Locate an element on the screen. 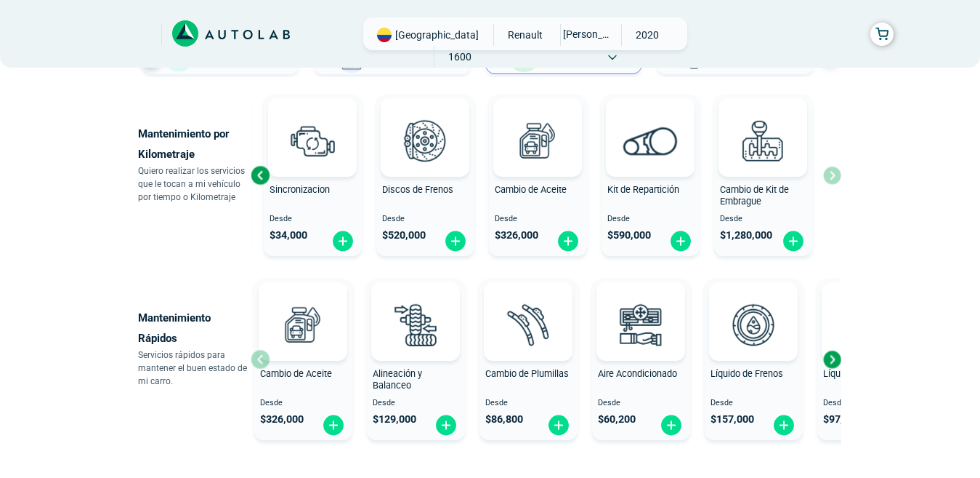 This screenshot has height=478, width=980. img: Flag of COLOMBIA is located at coordinates (385, 35).